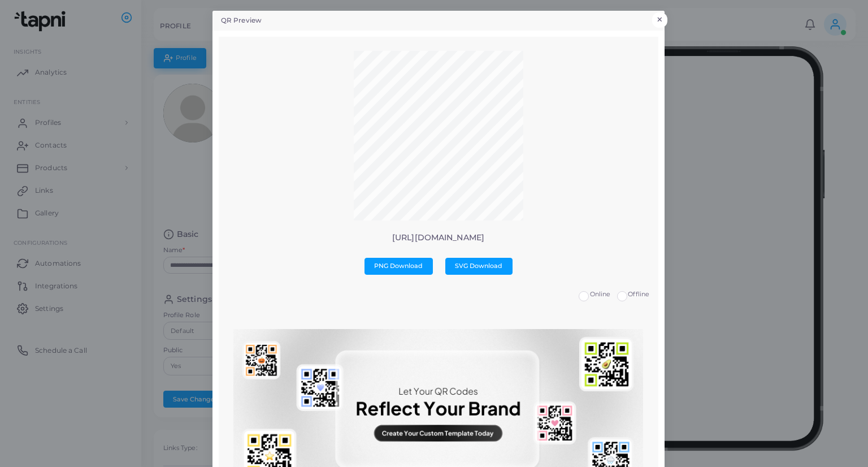 The image size is (868, 467). I want to click on span: SVG Download, so click(479, 266).